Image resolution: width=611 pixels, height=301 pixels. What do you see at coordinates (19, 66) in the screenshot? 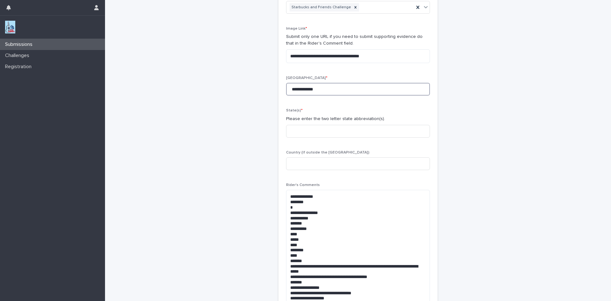
I see `p: Registration` at bounding box center [19, 66].